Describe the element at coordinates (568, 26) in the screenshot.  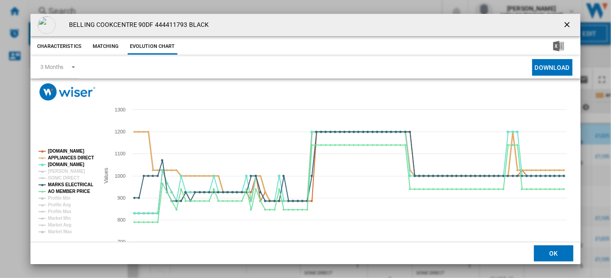
I see `ng-md-icon: getI18NText('BUTTONS.CLOSE_DIALOG')` at that location.